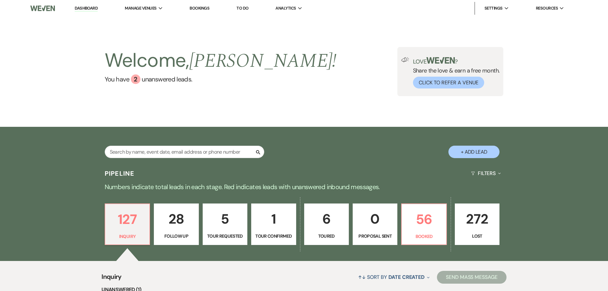 The image size is (608, 291). Describe the element at coordinates (42, 8) in the screenshot. I see `img: Weven Logo` at that location.